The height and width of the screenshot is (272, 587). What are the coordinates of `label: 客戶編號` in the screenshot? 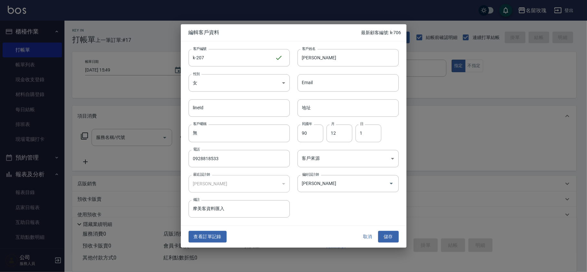 It's located at (200, 48).